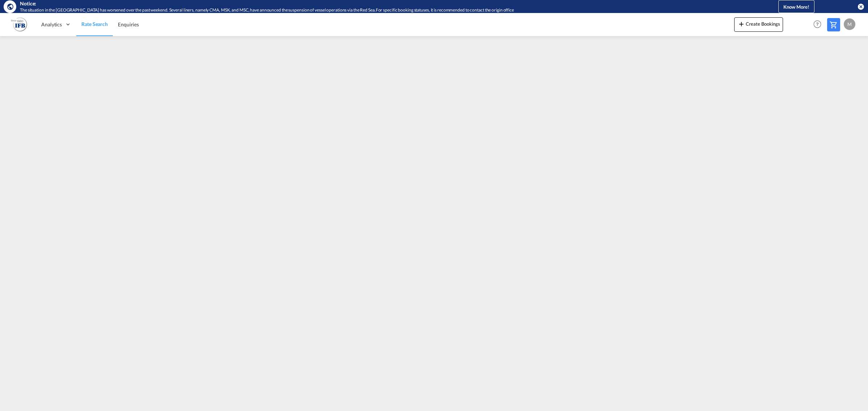 This screenshot has height=411, width=868. Describe the element at coordinates (741, 24) in the screenshot. I see `md-icon: icon-plus 400-fg` at that location.